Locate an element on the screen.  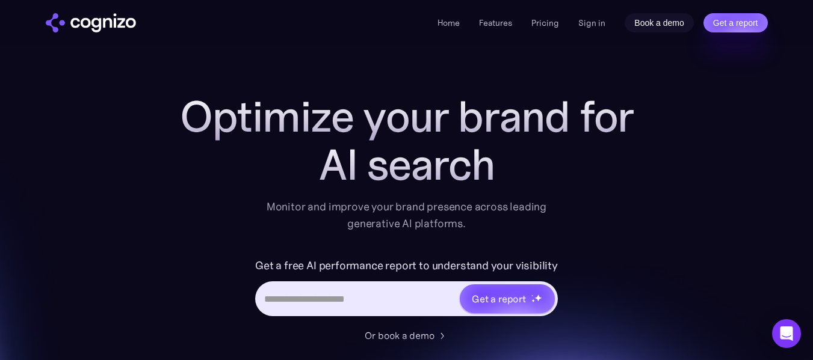
label: Get a free AI performance report to understand your visibility is located at coordinates (406, 266).